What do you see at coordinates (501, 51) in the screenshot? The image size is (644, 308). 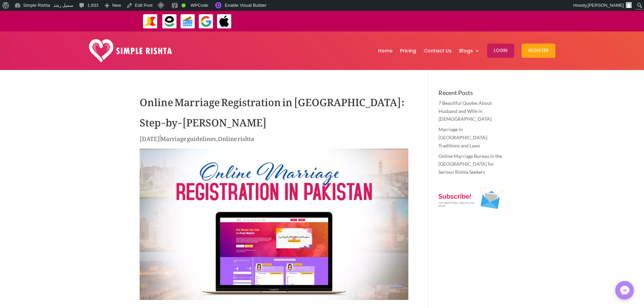 I see `button: Login` at bounding box center [501, 51].